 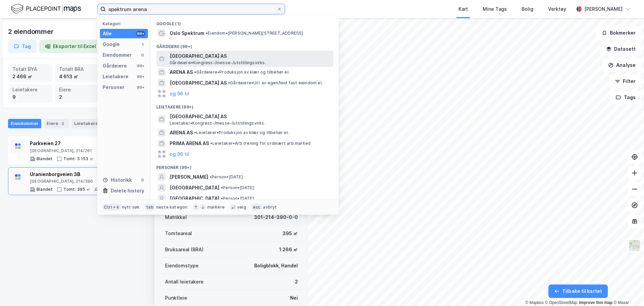 What do you see at coordinates (245, 45) in the screenshot?
I see `div: Gårdeiere (99+)` at bounding box center [245, 45].